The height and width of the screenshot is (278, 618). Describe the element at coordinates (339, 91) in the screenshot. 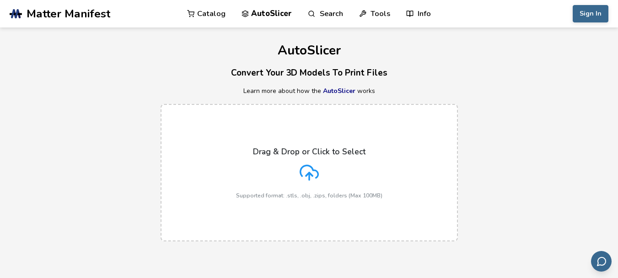

I see `a: AutoSlicer` at that location.